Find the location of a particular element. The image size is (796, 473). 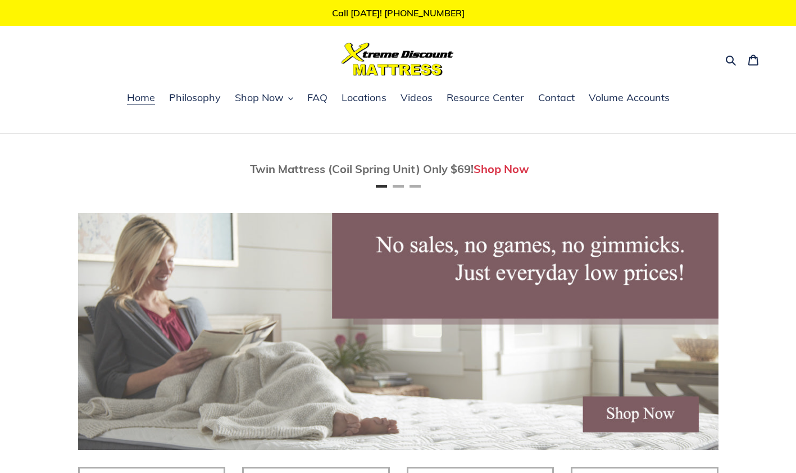

span: Volume Accounts is located at coordinates (629, 98).